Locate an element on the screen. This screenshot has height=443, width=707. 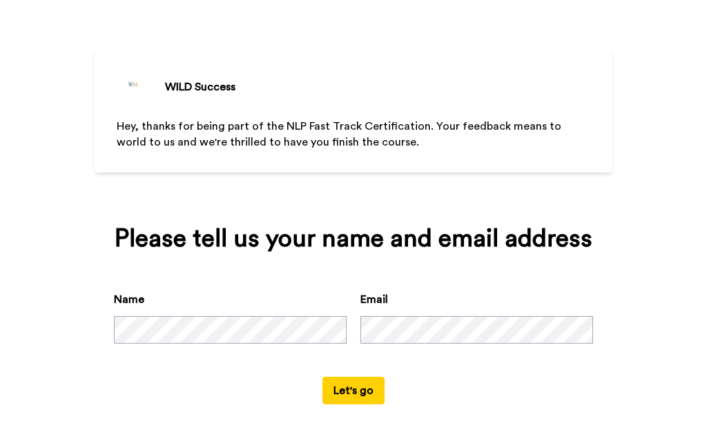
label: Name is located at coordinates (129, 300).